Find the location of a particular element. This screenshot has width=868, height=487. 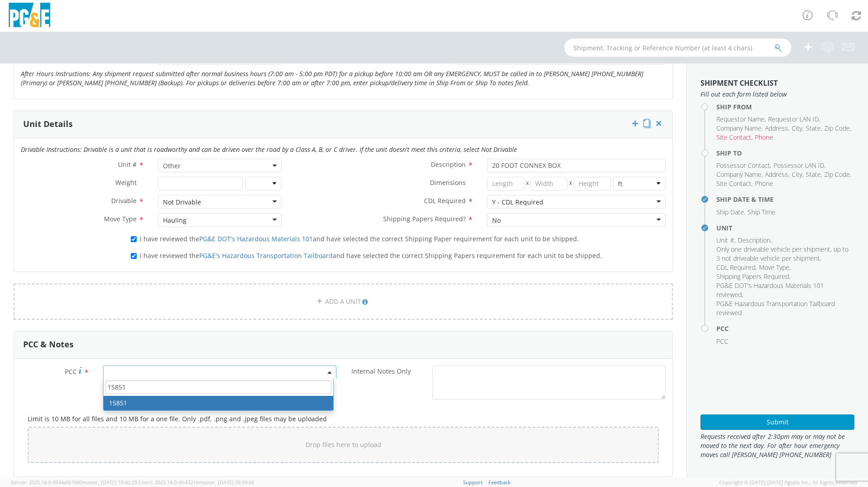

a: Feedback is located at coordinates (499, 482).